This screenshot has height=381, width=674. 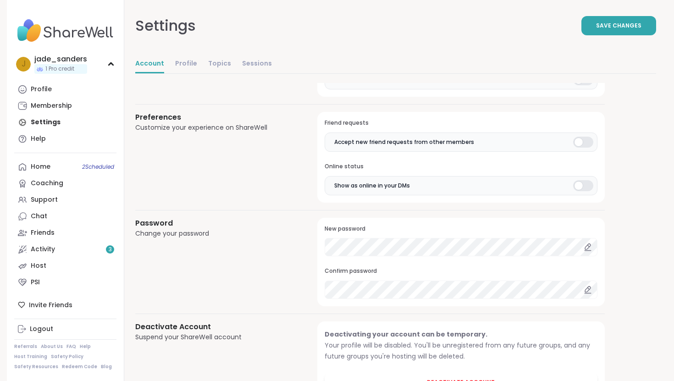 I want to click on span: 1 Pro credit, so click(x=60, y=69).